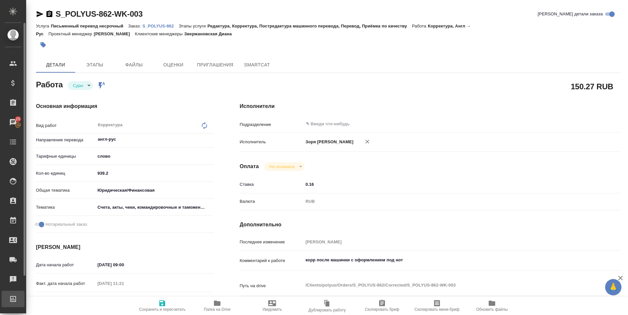  What do you see at coordinates (43, 26) in the screenshot?
I see `p: Услуга` at bounding box center [43, 26].